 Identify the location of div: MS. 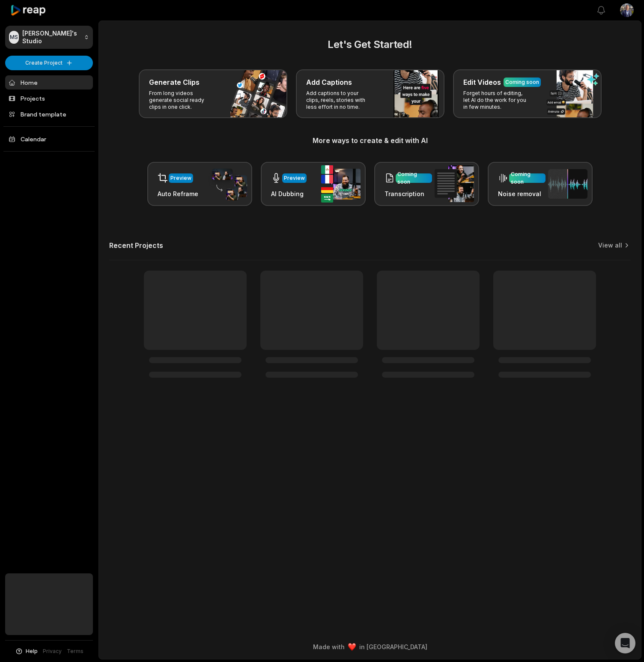
(14, 37).